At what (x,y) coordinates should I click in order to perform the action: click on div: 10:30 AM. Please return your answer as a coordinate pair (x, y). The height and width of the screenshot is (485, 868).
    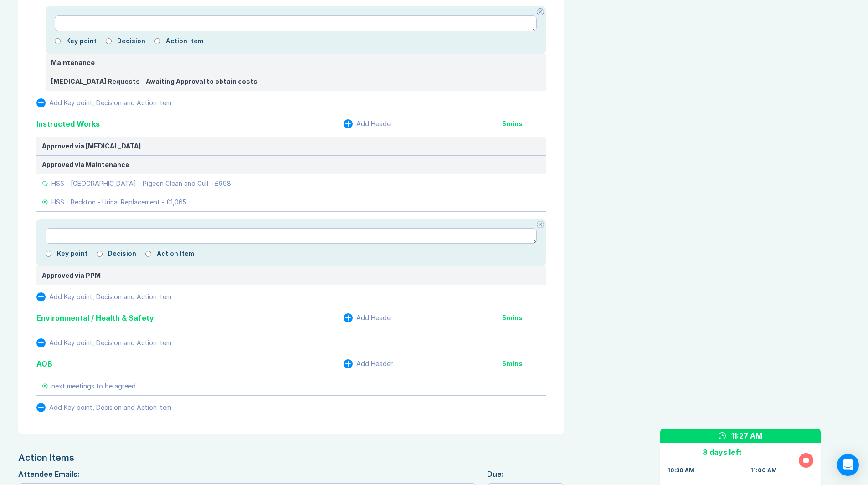
    Looking at the image, I should click on (681, 471).